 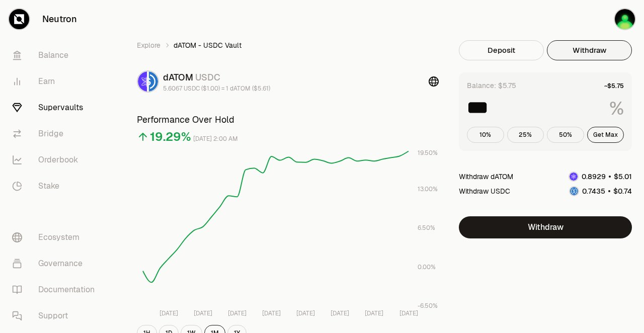 What do you see at coordinates (526, 135) in the screenshot?
I see `button: 25%` at bounding box center [526, 135].